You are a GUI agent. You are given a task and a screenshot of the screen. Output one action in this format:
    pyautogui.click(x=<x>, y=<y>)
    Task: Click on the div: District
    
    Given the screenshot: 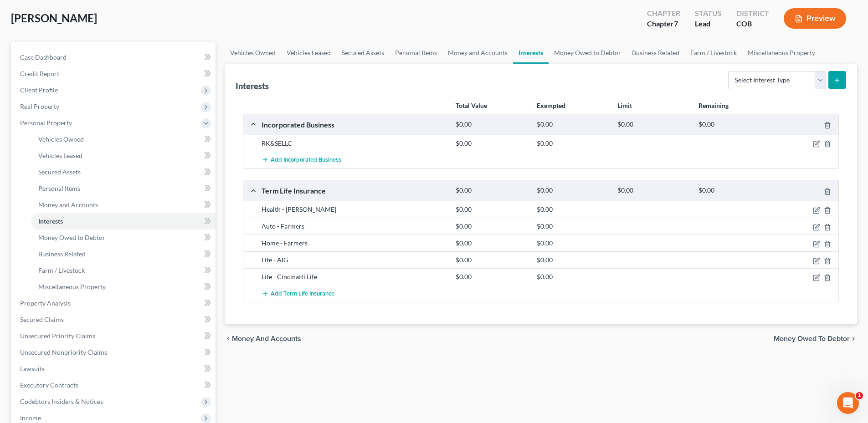 What is the action you would take?
    pyautogui.click(x=753, y=13)
    